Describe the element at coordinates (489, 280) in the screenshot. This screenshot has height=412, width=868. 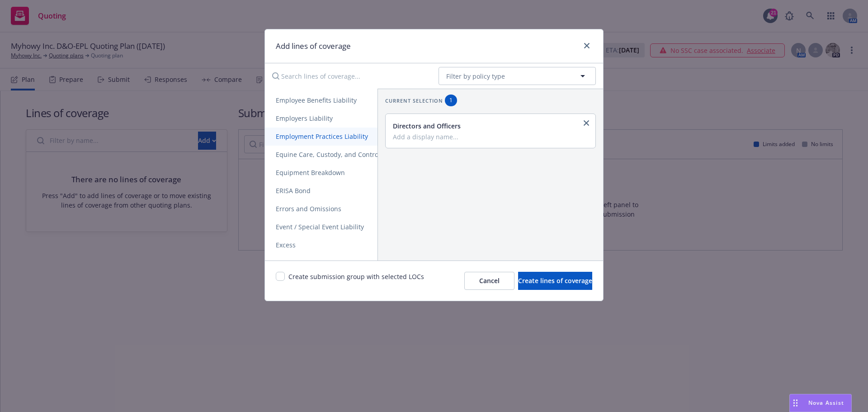
I see `span: Cancel` at that location.